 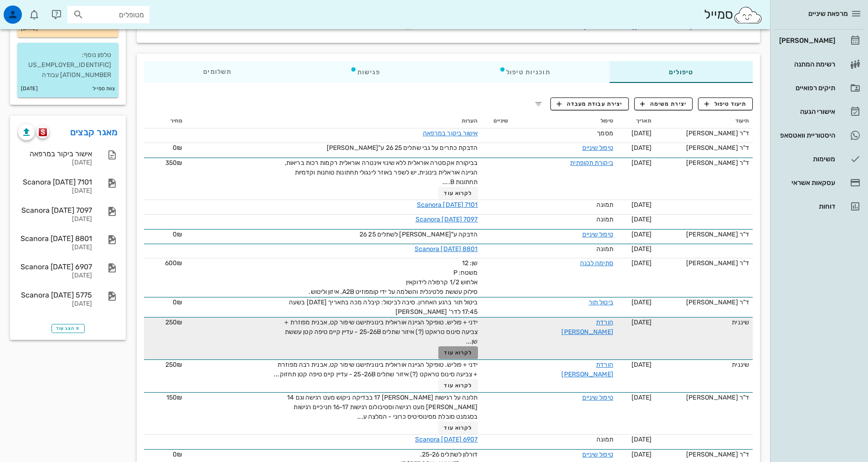 I want to click on span: 250₪, so click(x=174, y=322).